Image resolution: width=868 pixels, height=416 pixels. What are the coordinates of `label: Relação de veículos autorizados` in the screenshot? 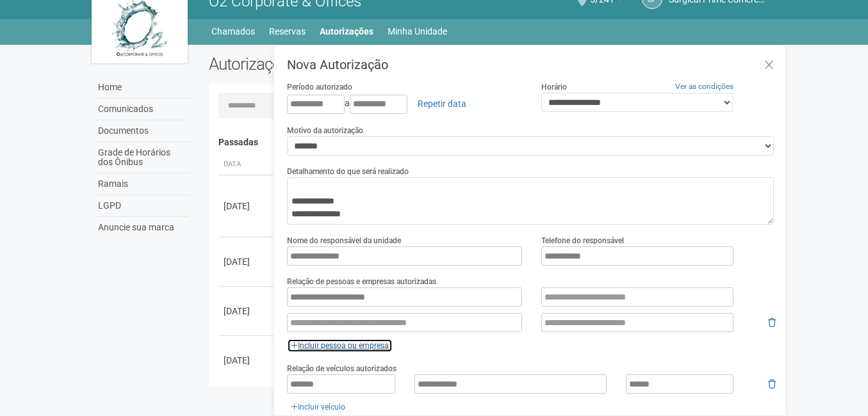 It's located at (341, 369).